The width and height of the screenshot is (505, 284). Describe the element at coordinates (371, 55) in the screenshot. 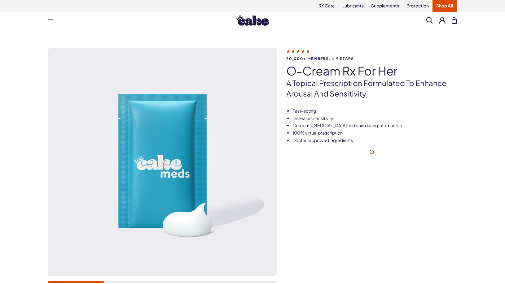

I see `a: 20,000+ members, 4.9 stars` at that location.